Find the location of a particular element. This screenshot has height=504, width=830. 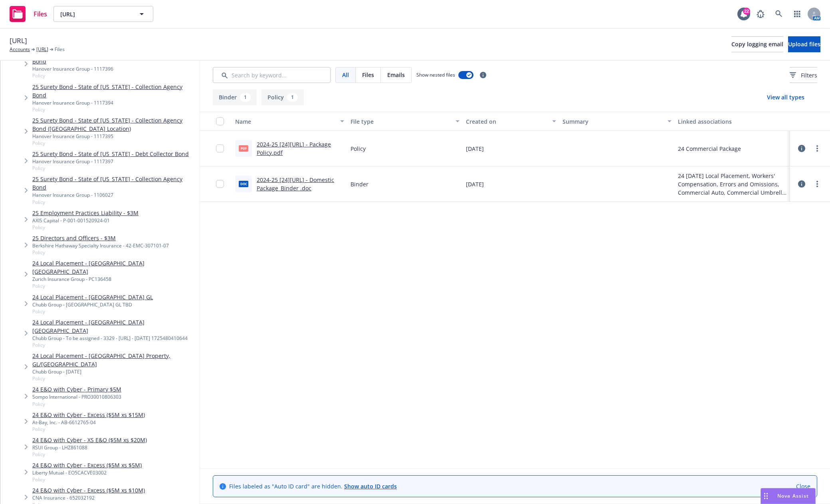

div: 24 Commercial Package is located at coordinates (709, 148).